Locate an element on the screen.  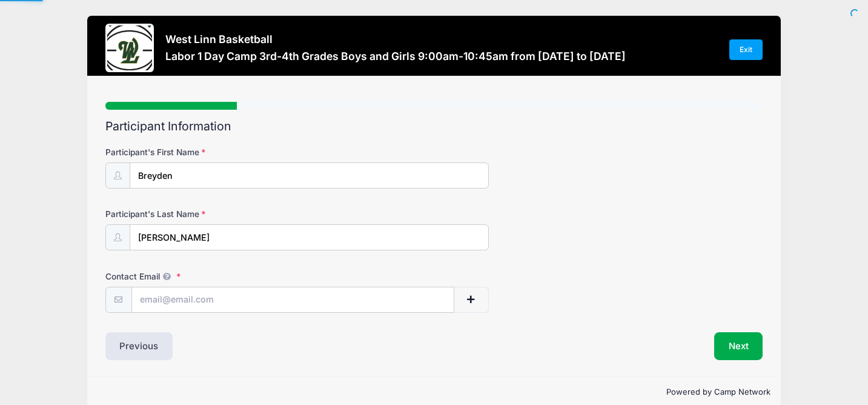
button: Next is located at coordinates (739, 346).